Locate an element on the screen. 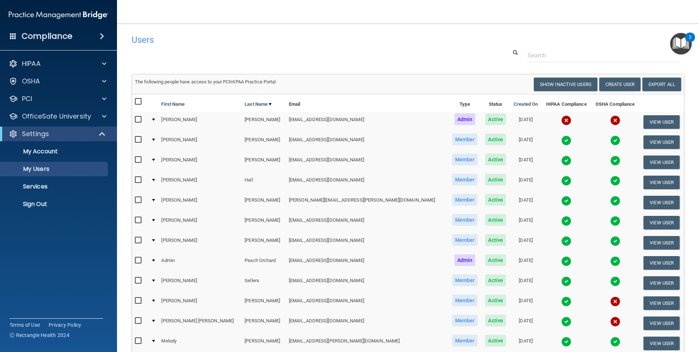 The height and width of the screenshot is (352, 699). button: Show Inactive Users is located at coordinates (566, 84).